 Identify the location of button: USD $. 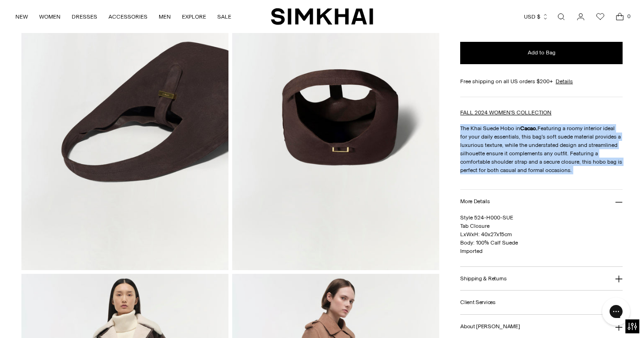
(536, 17).